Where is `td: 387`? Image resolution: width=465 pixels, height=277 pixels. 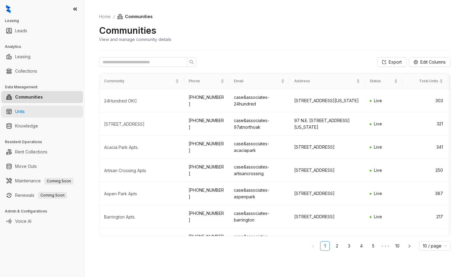 td: 387 is located at coordinates (425, 194).